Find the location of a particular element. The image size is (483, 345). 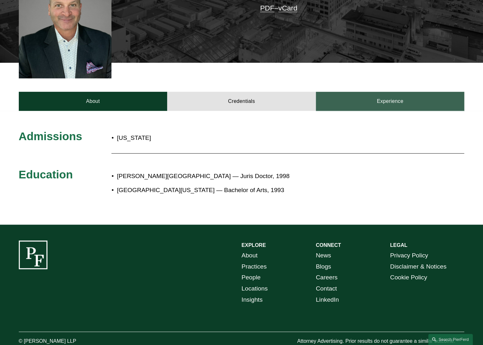

a: Privacy Policy is located at coordinates (409, 255).